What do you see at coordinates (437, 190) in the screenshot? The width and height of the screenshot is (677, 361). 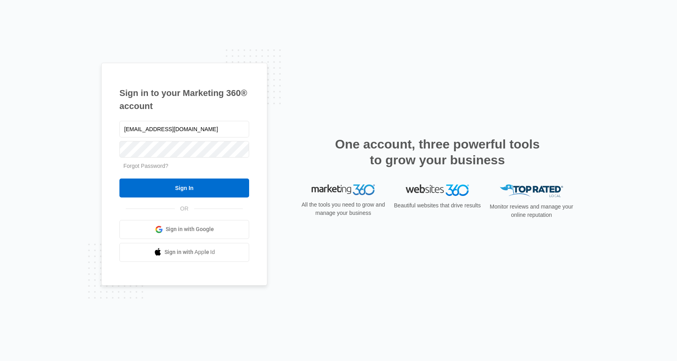 I see `img: Websites 360` at bounding box center [437, 190].